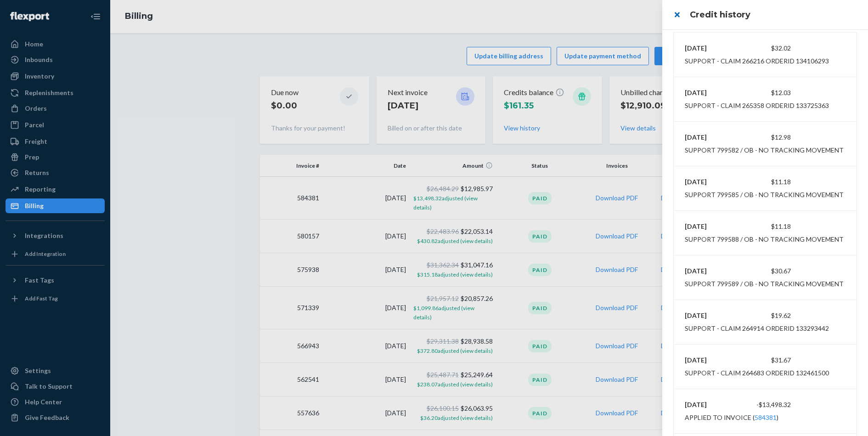 The height and width of the screenshot is (436, 868). What do you see at coordinates (764, 271) in the screenshot?
I see `div: $30.67` at bounding box center [764, 271].